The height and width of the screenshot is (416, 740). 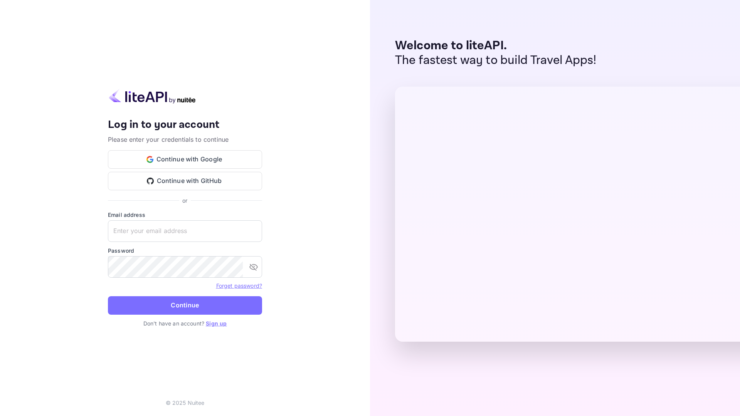 What do you see at coordinates (216, 323) in the screenshot?
I see `a: Sign up` at bounding box center [216, 323].